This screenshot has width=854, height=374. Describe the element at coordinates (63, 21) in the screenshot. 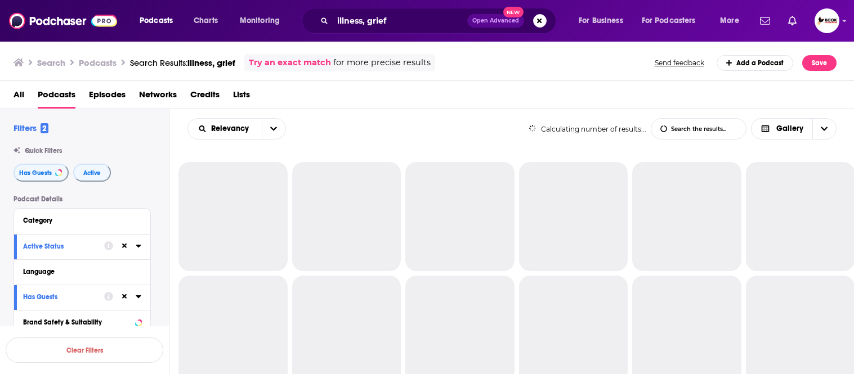

I see `a: Podchaser - Follow, Share and Rate Podcasts` at that location.